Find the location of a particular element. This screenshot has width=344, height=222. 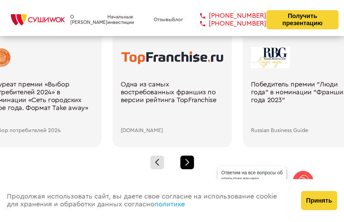

button: Получить презентацию is located at coordinates (303, 20).